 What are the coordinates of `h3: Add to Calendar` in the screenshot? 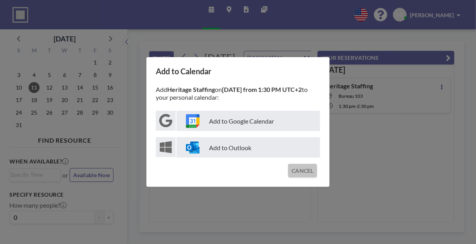 It's located at (238, 71).